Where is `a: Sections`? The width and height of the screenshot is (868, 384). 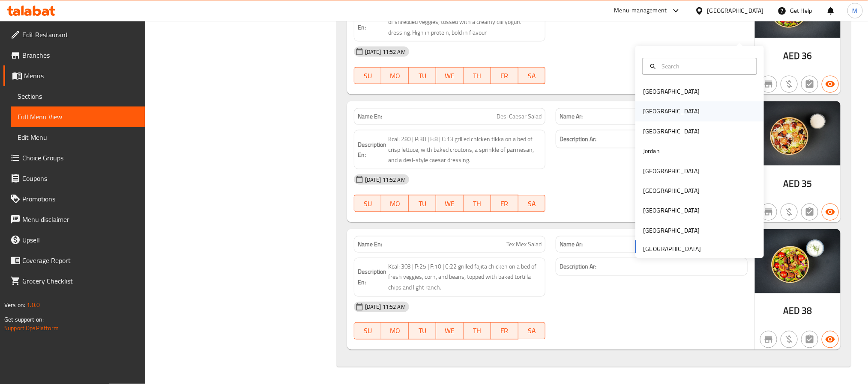 a: Sections is located at coordinates (78, 96).